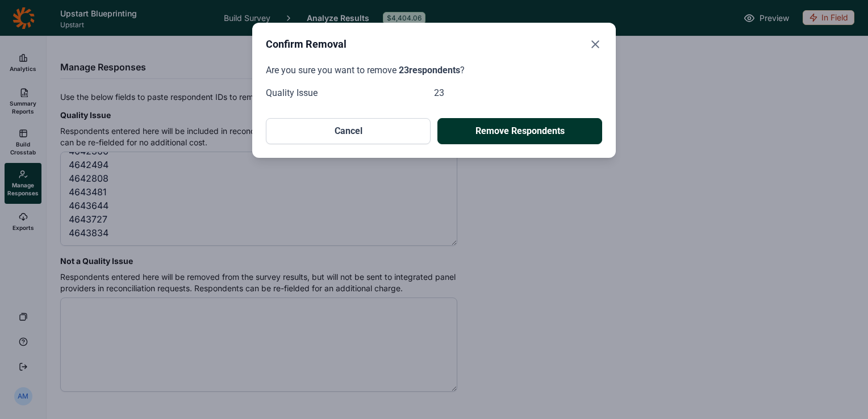  I want to click on p: Are you sure you want to remove ?, so click(434, 70).